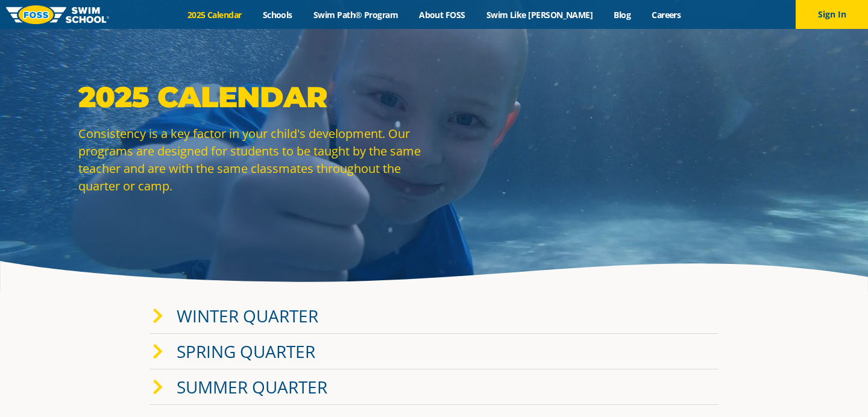 The height and width of the screenshot is (417, 868). Describe the element at coordinates (252, 387) in the screenshot. I see `a: Summer Quarter` at that location.